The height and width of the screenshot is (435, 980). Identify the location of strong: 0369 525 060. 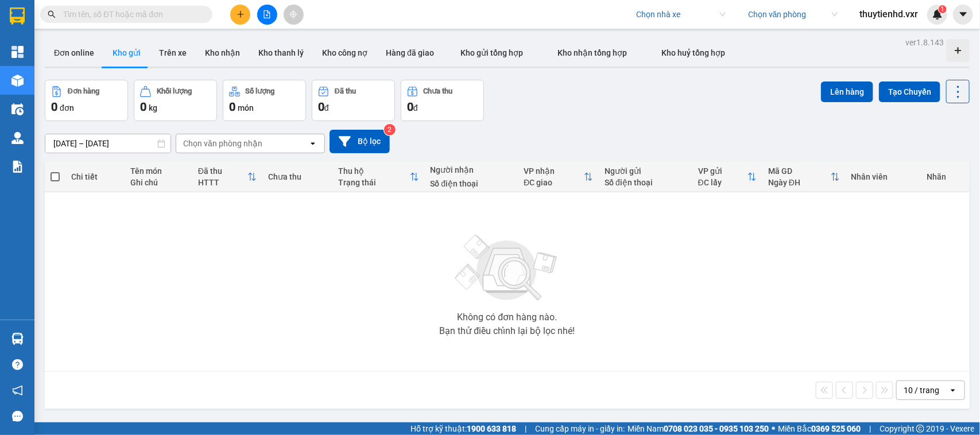
(836, 429).